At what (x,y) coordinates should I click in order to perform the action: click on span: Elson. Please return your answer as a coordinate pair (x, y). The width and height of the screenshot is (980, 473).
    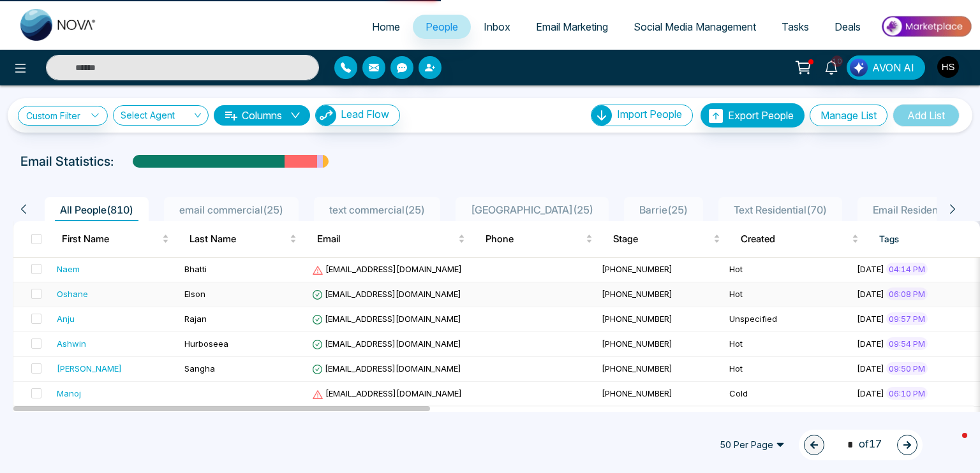
    Looking at the image, I should click on (195, 294).